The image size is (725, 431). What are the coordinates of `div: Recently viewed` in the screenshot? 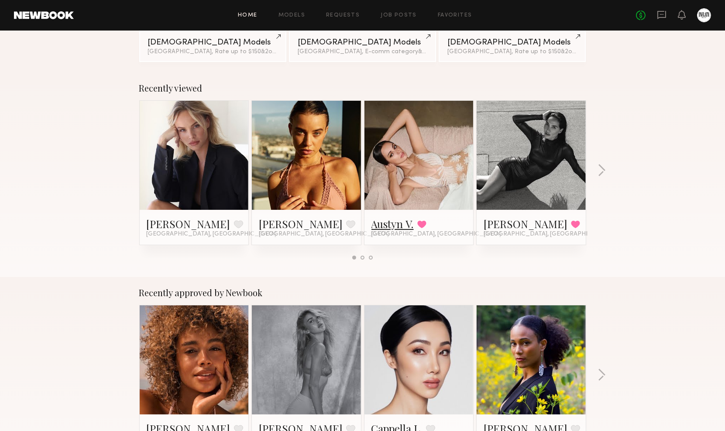 It's located at (363, 88).